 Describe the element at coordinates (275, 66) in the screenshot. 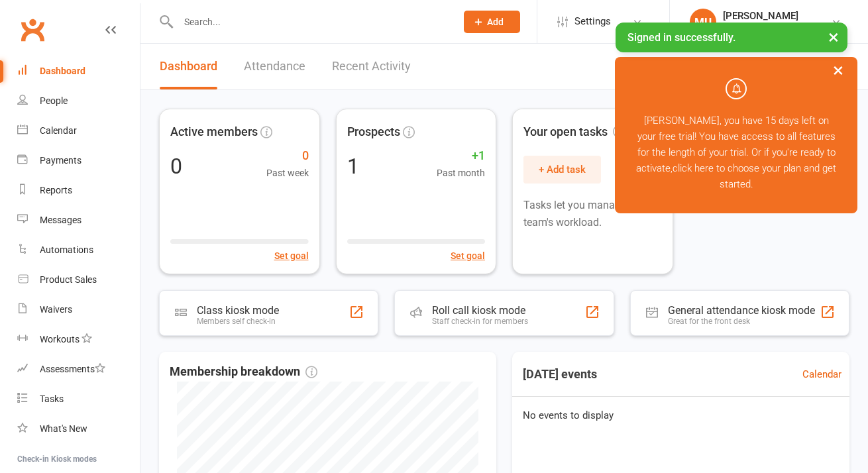

I see `a: Attendance` at that location.